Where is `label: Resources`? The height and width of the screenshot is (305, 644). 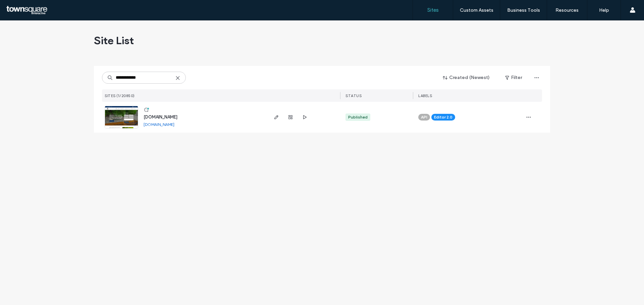 label: Resources is located at coordinates (567, 10).